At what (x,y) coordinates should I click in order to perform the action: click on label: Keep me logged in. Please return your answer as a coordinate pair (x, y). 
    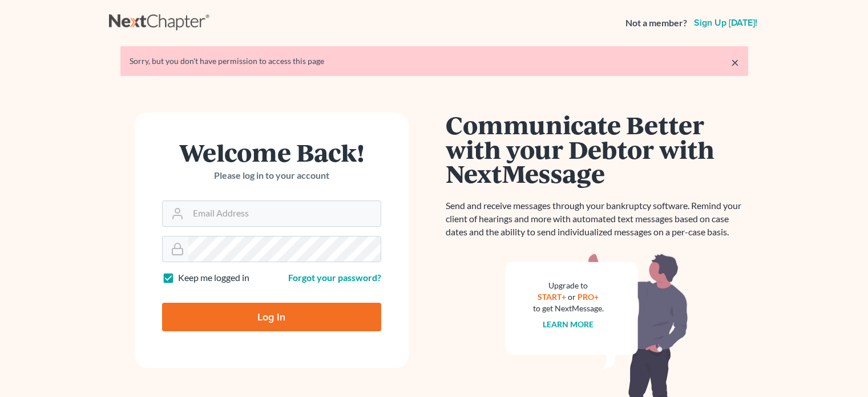
    Looking at the image, I should click on (213, 277).